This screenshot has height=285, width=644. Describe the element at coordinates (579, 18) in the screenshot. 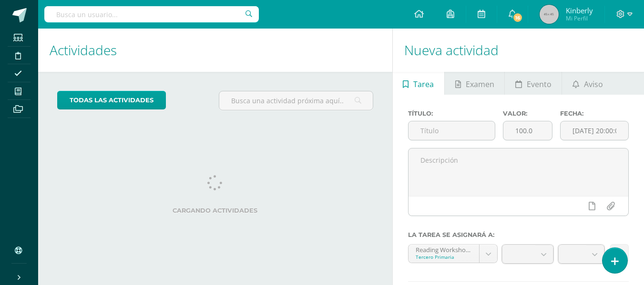

I see `span: Mi Perfil` at that location.